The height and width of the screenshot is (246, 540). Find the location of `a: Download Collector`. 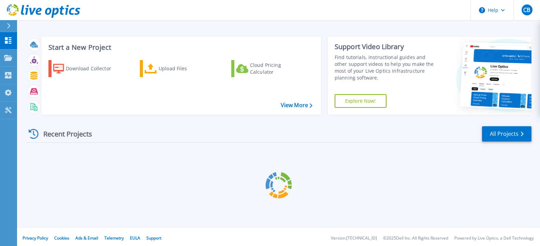

a: Download Collector is located at coordinates (86, 69).